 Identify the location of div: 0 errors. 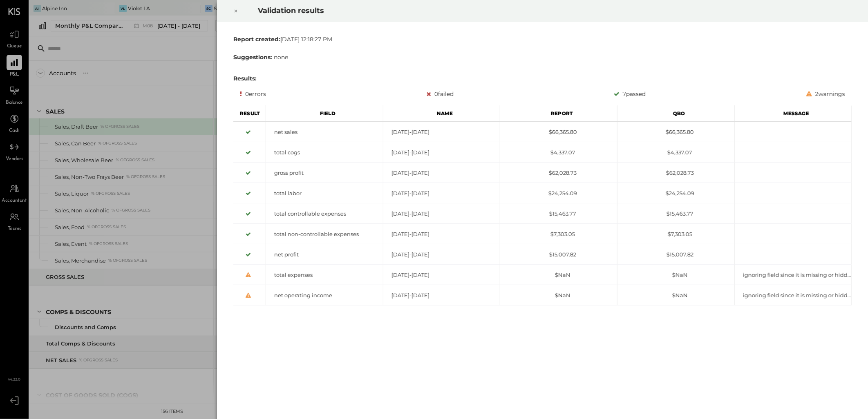
(253, 94).